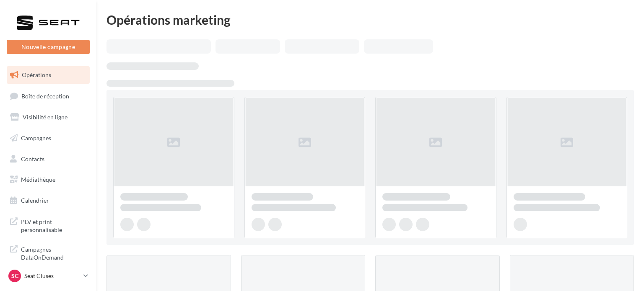  What do you see at coordinates (49, 75) in the screenshot?
I see `a: Opérations` at bounding box center [49, 75].